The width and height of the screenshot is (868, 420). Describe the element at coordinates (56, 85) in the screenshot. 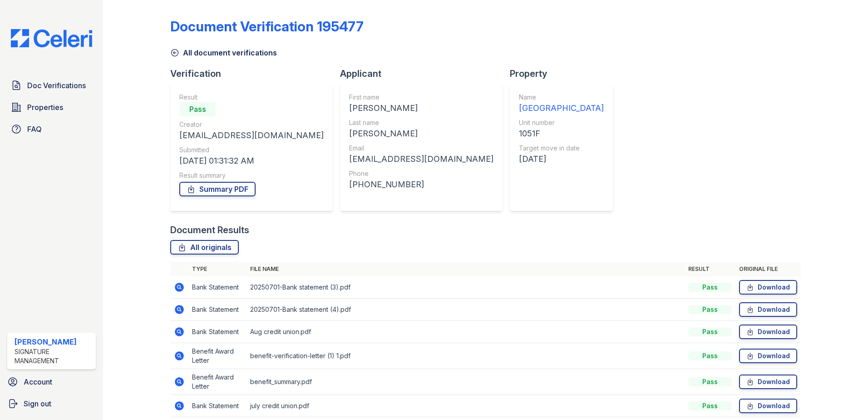

I see `span: Doc Verifications` at that location.